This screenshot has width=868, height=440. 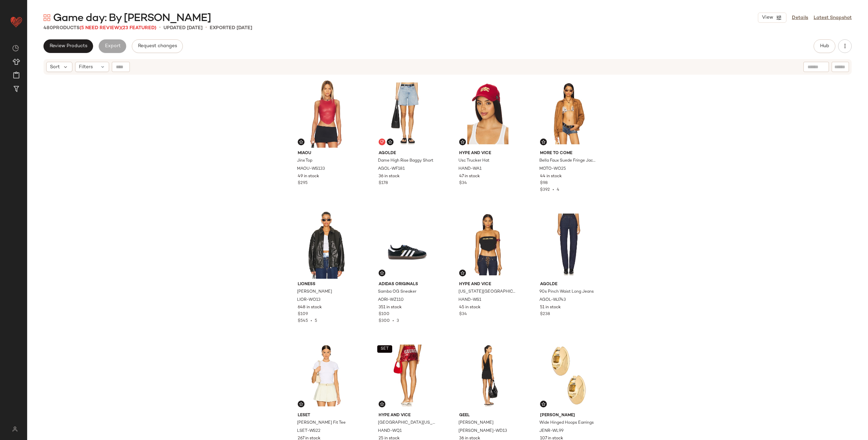 I want to click on span: HAND-WQ1, so click(x=390, y=431).